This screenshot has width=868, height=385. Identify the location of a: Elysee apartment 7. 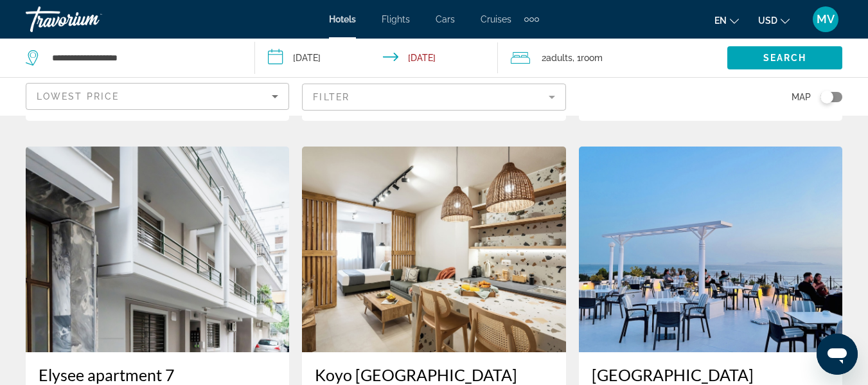
(157, 375).